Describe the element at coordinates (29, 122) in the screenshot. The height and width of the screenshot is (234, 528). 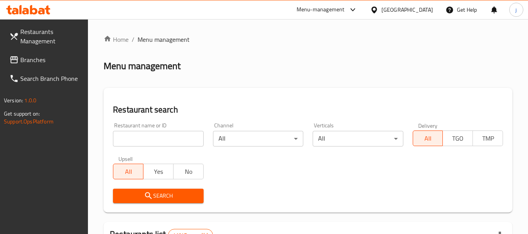
I see `a: Support.OpsPlatform` at that location.